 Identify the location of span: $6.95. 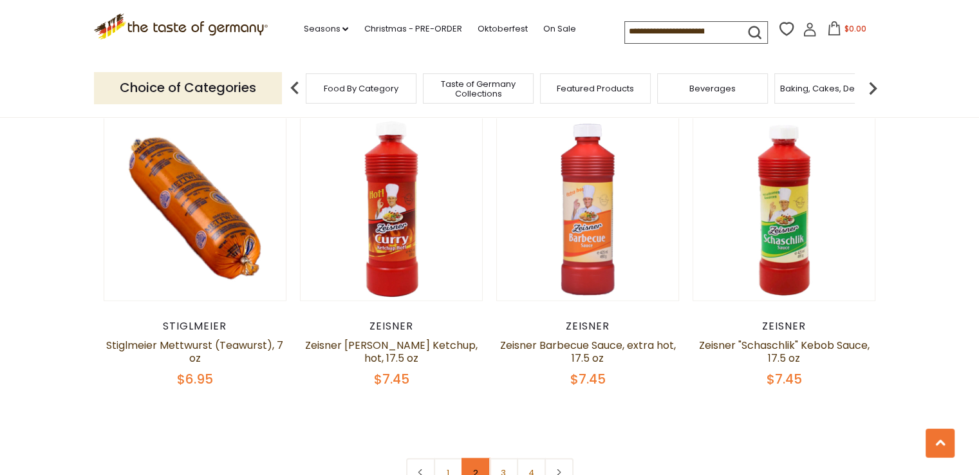
(195, 379).